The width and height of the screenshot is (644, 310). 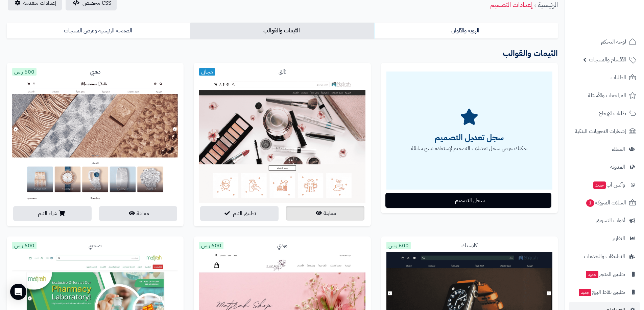 What do you see at coordinates (604, 131) in the screenshot?
I see `a: إشعارات التحويلات البنكية` at bounding box center [604, 131].